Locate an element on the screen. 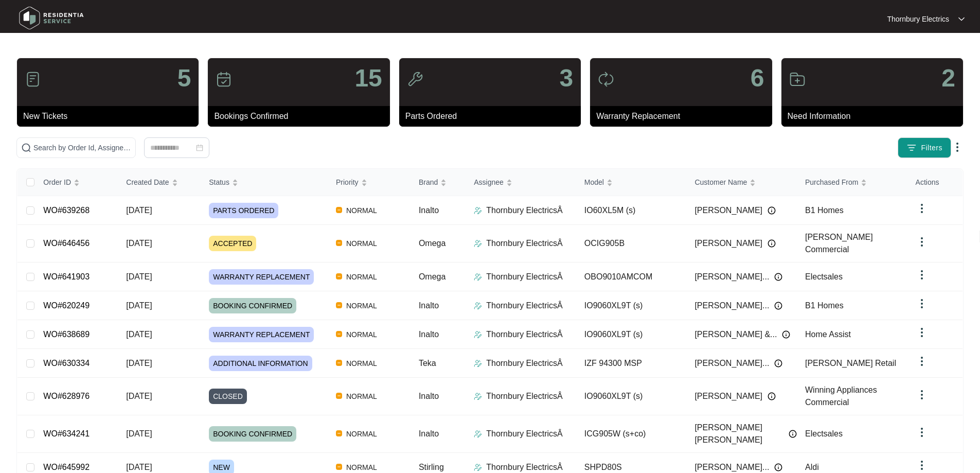 This screenshot has height=473, width=980. span: Home Assist is located at coordinates (828, 334).